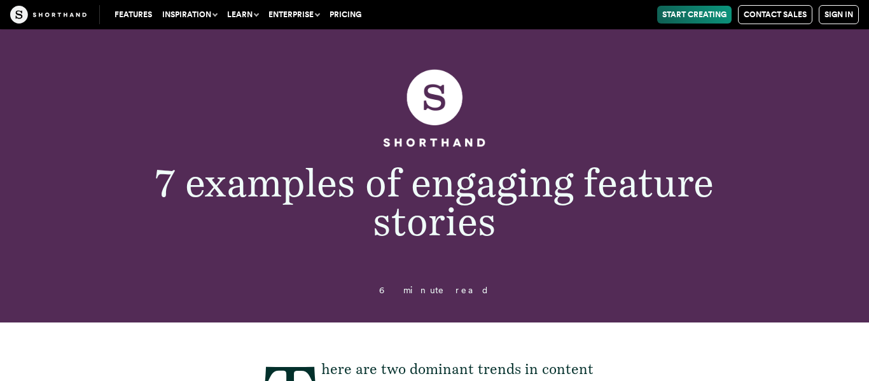  Describe the element at coordinates (48, 15) in the screenshot. I see `img: The Craft` at that location.